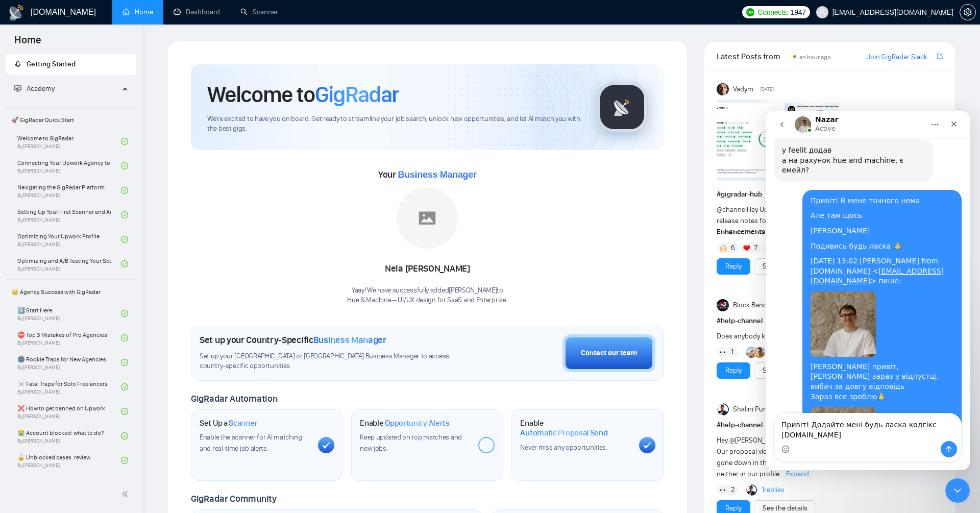  Describe the element at coordinates (393, 124) in the screenshot. I see `span: We're excited to have you on board. Get ready to streamline your job search, unlock new opportuni...` at that location.